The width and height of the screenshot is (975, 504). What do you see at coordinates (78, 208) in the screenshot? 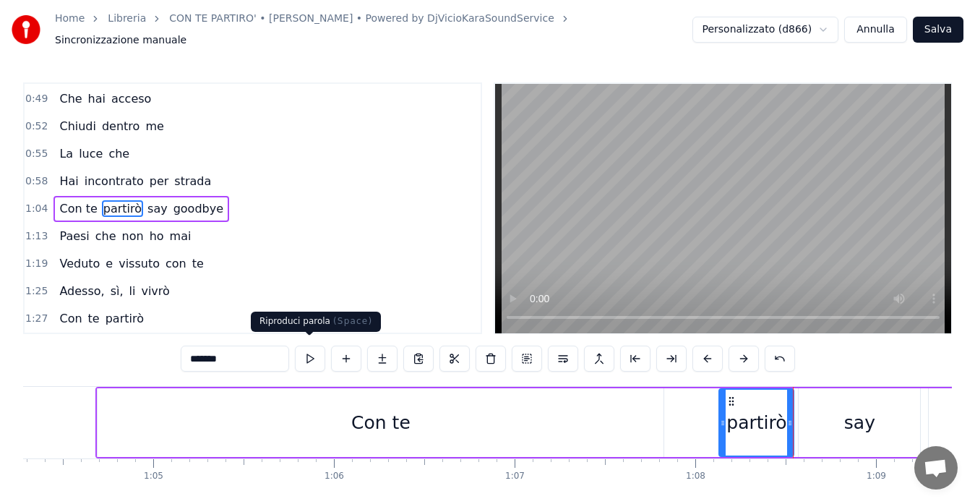
I see `span: Con te` at bounding box center [78, 208].